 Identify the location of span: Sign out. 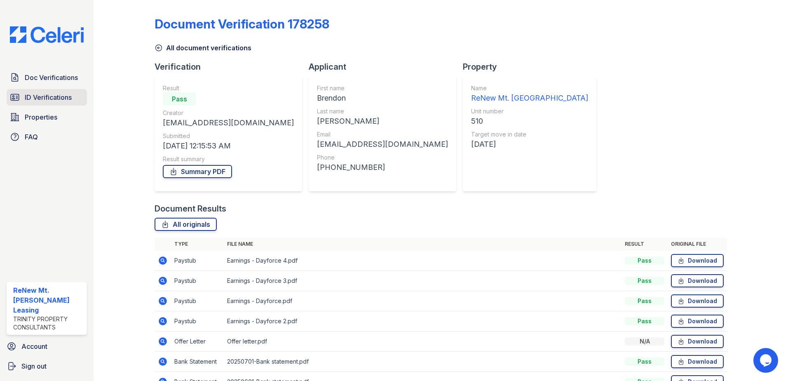
(34, 366).